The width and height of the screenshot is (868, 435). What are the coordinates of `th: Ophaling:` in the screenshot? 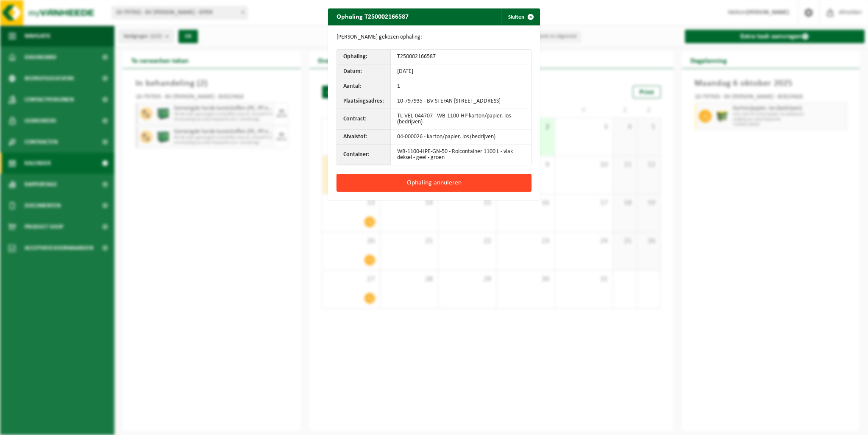 It's located at (364, 57).